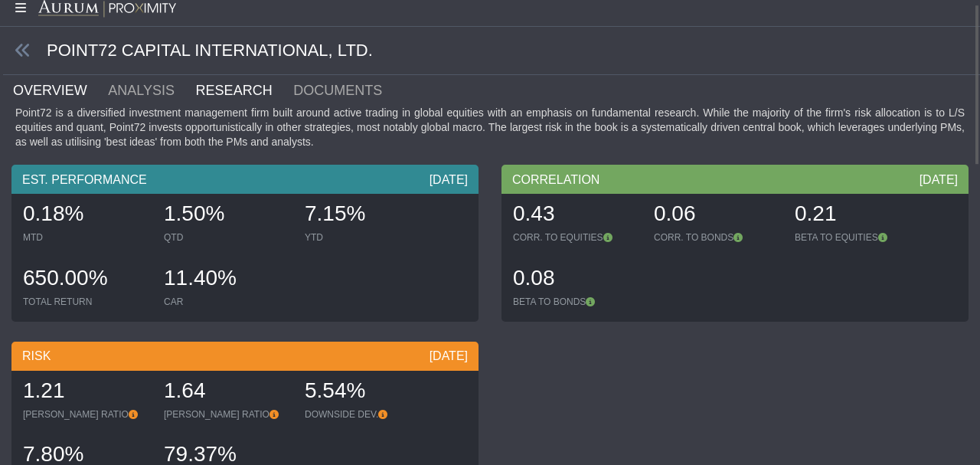 This screenshot has width=980, height=465. What do you see at coordinates (227, 392) in the screenshot?
I see `div: 1.64` at bounding box center [227, 392].